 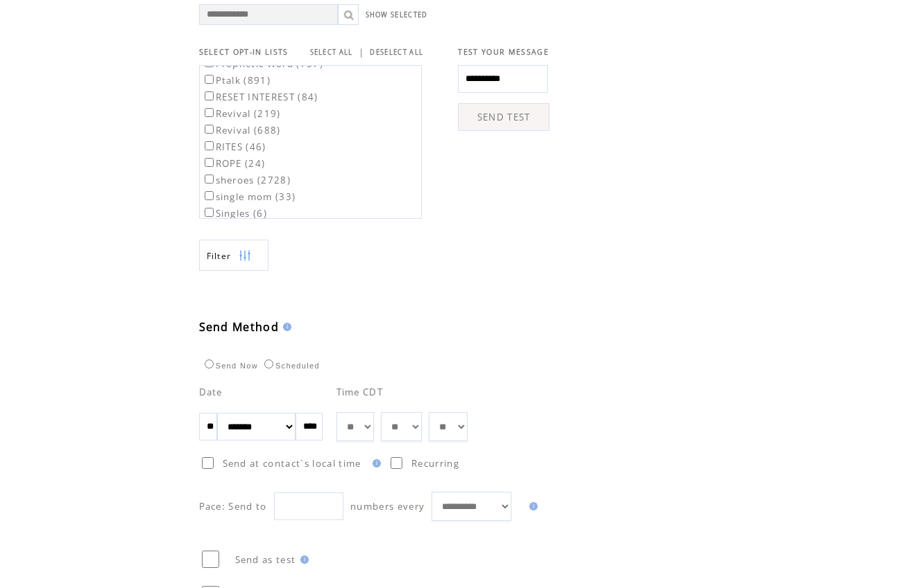 What do you see at coordinates (236, 80) in the screenshot?
I see `label: Ptalk (891)` at bounding box center [236, 80].